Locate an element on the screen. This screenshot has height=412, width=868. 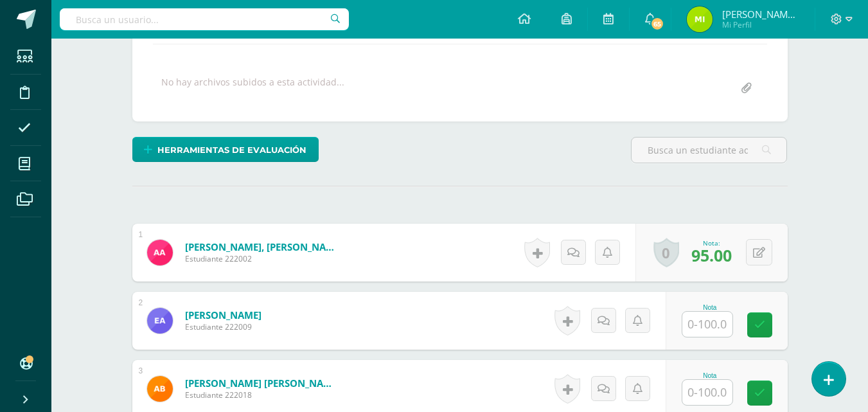
span: Estudiante 222009 is located at coordinates (223, 327).